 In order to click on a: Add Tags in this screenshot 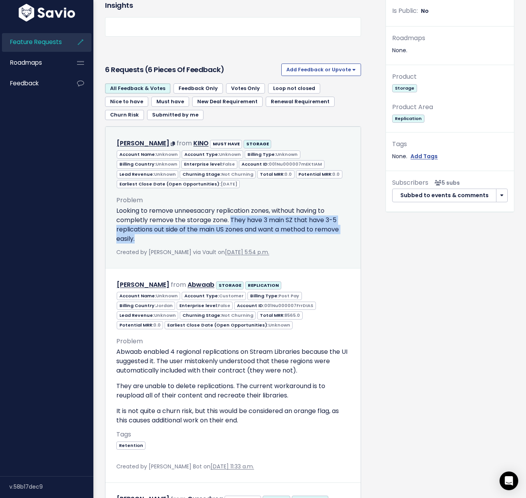, I will do `click(424, 156)`.